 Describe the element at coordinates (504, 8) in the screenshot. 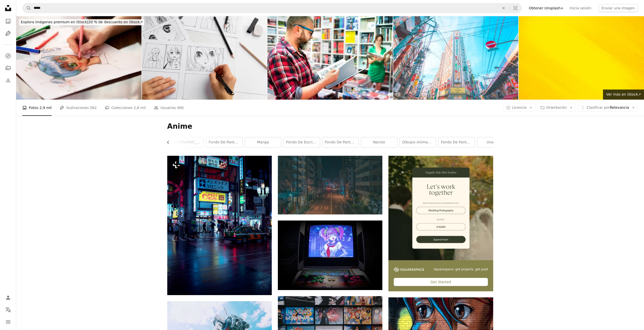

I see `button: Borrar` at that location.